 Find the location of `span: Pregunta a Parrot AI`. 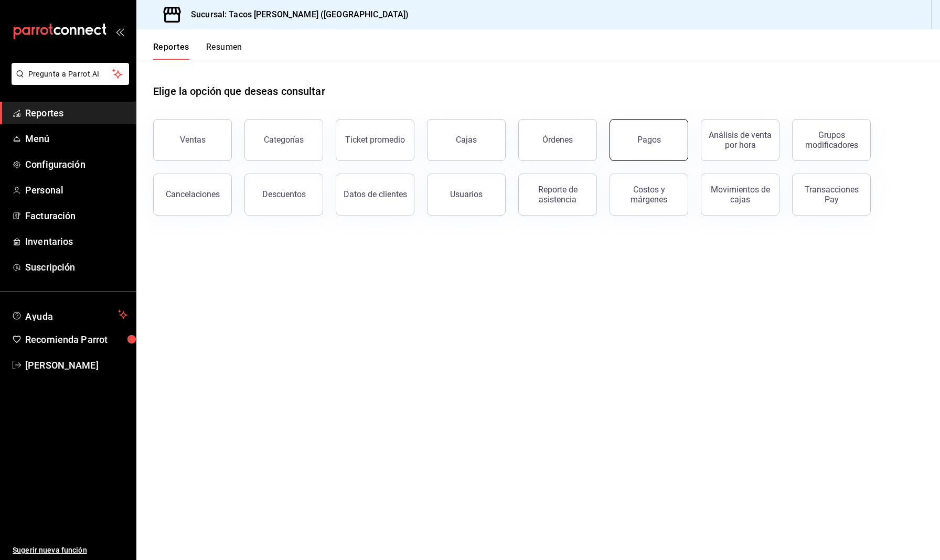

span: Pregunta a Parrot AI is located at coordinates (70, 74).